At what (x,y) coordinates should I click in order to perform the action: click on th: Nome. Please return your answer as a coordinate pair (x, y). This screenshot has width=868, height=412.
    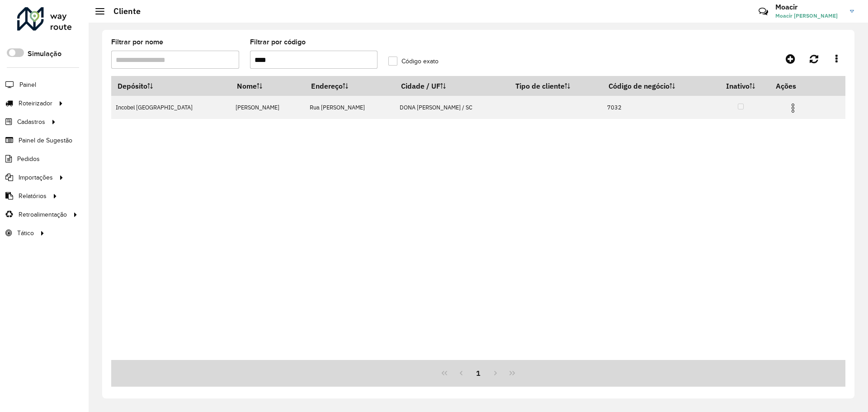
    Looking at the image, I should click on (268, 86).